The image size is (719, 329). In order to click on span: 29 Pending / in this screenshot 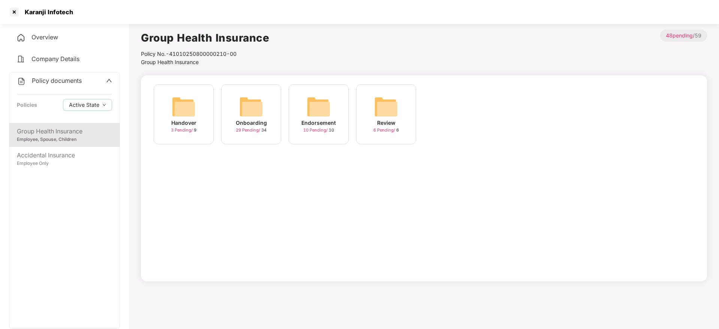, I will do `click(249, 130)`.